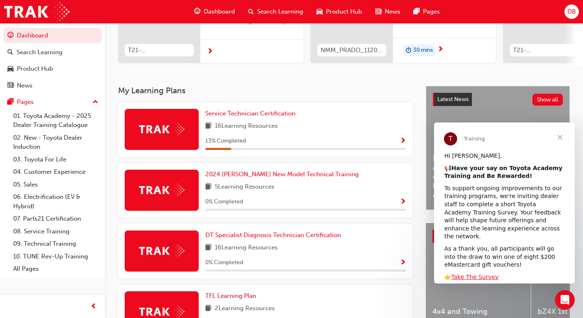  Describe the element at coordinates (244, 187) in the screenshot. I see `span: 5 Learning Resources` at that location.